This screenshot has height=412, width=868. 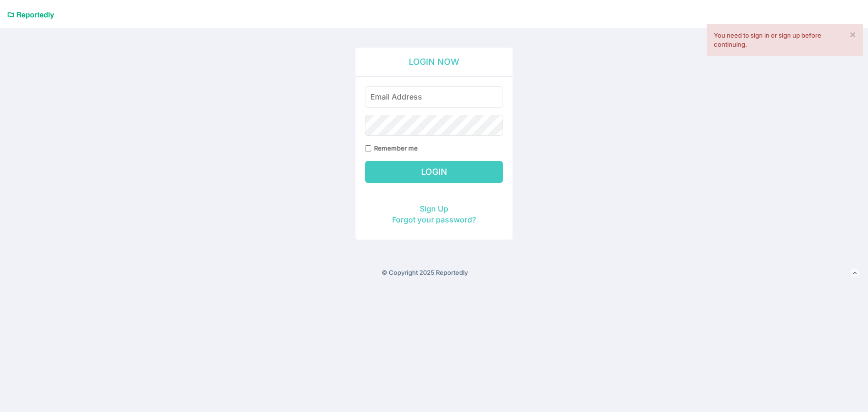 What do you see at coordinates (434, 62) in the screenshot?
I see `h2: Login Now` at bounding box center [434, 62].